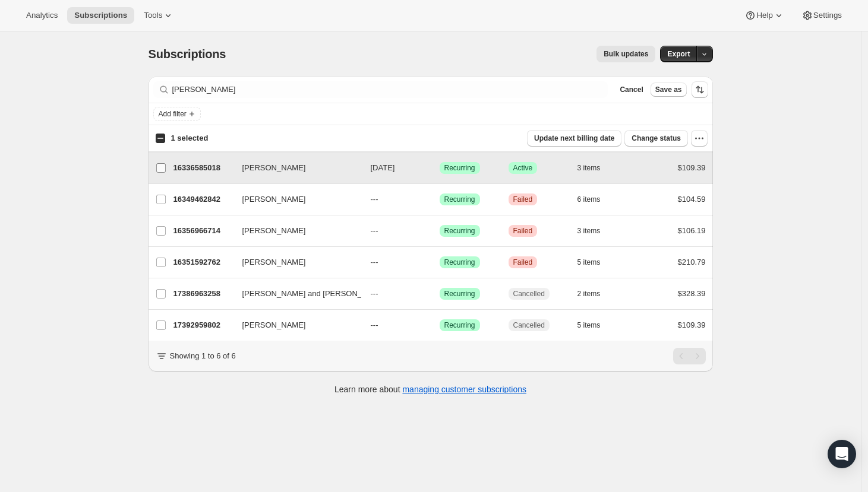 This screenshot has width=868, height=492. Describe the element at coordinates (626, 54) in the screenshot. I see `span: Bulk updates` at that location.